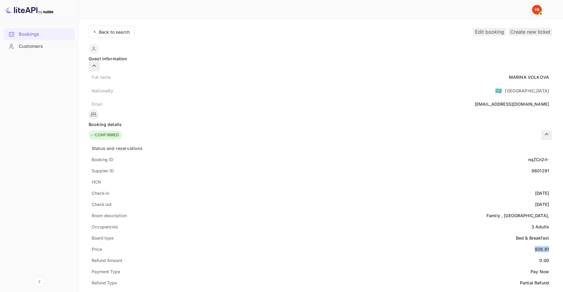  I want to click on ya-tr-span: 3 Adults, so click(540, 227).